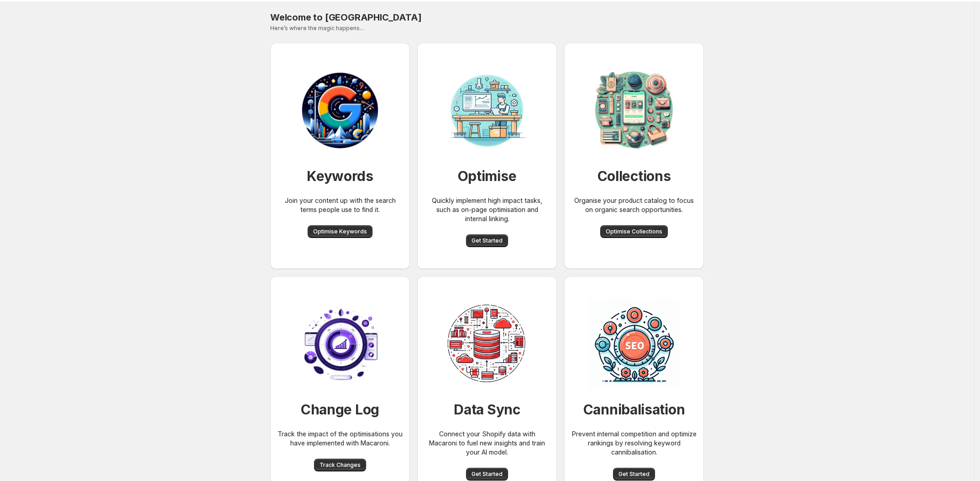 The width and height of the screenshot is (980, 481). Describe the element at coordinates (634, 410) in the screenshot. I see `h1: Cannibalisation` at that location.